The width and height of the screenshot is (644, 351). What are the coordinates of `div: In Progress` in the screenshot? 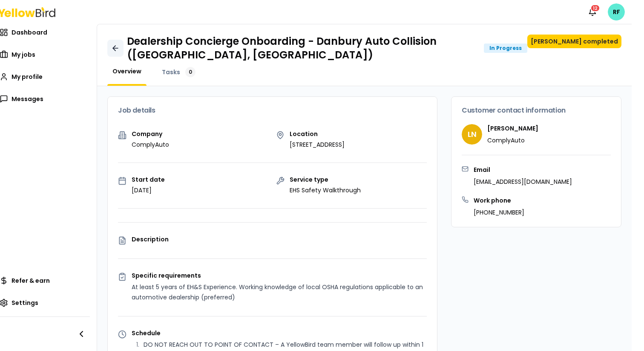 It's located at (506, 48).